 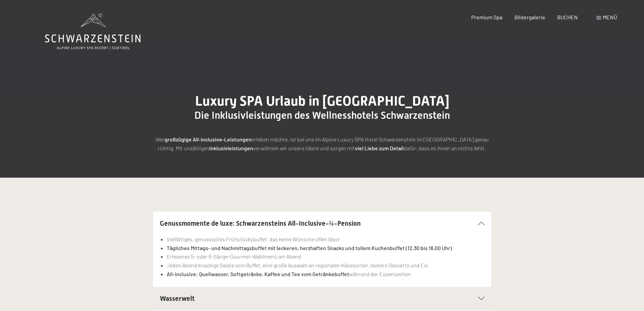 I want to click on strong: großzügige All-inclusive-Leistungen, so click(x=208, y=139).